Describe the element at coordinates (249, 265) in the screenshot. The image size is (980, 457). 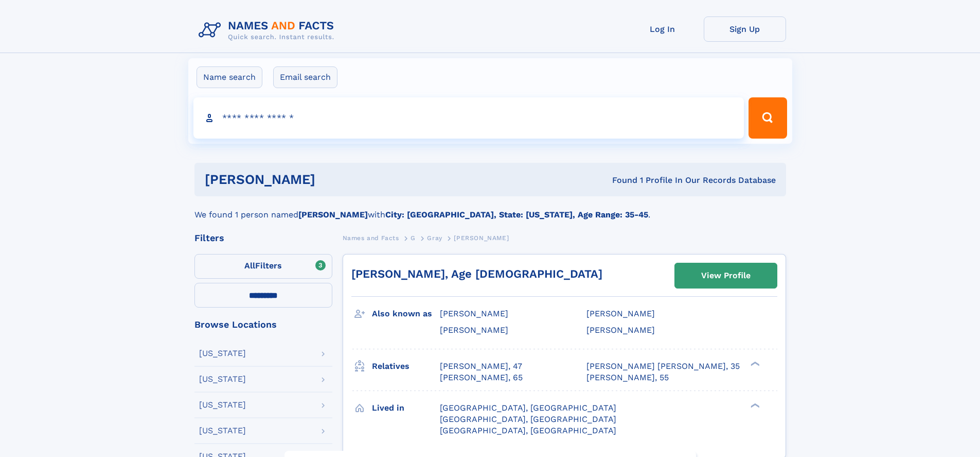
I see `span: All` at that location.